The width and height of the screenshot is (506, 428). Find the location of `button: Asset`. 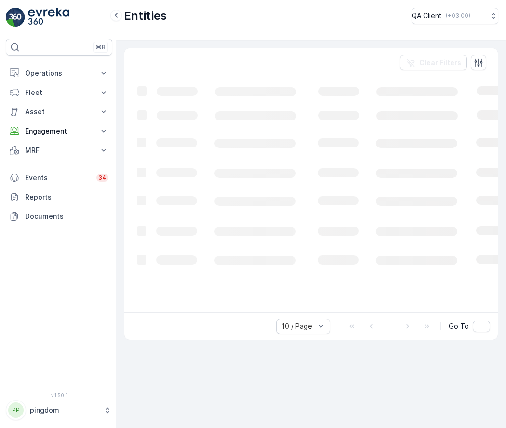

button: Asset is located at coordinates (59, 112).